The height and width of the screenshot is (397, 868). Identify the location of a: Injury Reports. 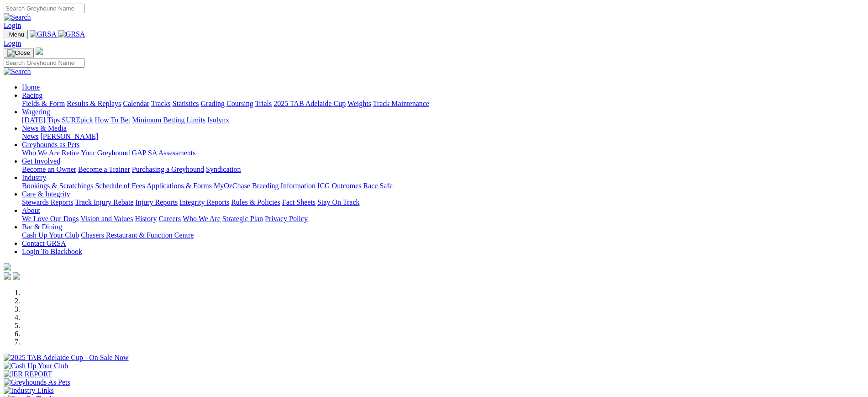
(156, 202).